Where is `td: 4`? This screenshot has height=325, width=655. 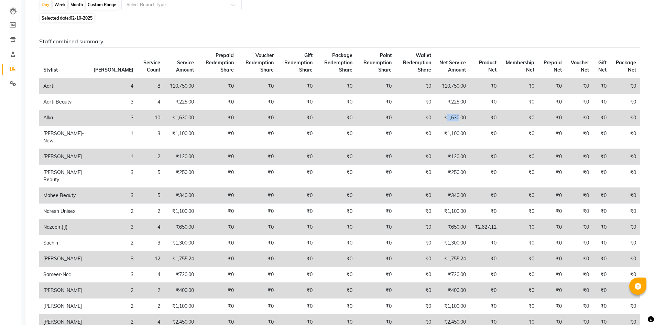
td: 4 is located at coordinates (151, 275).